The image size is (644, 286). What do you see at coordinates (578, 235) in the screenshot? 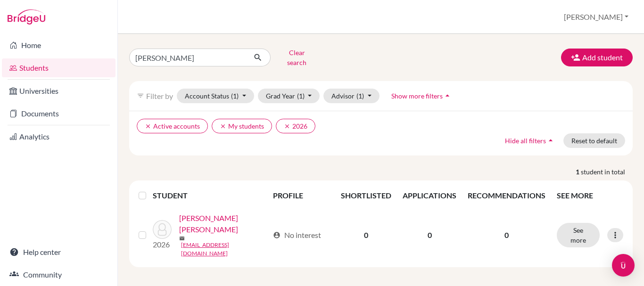
I see `button: See more` at bounding box center [578, 235].